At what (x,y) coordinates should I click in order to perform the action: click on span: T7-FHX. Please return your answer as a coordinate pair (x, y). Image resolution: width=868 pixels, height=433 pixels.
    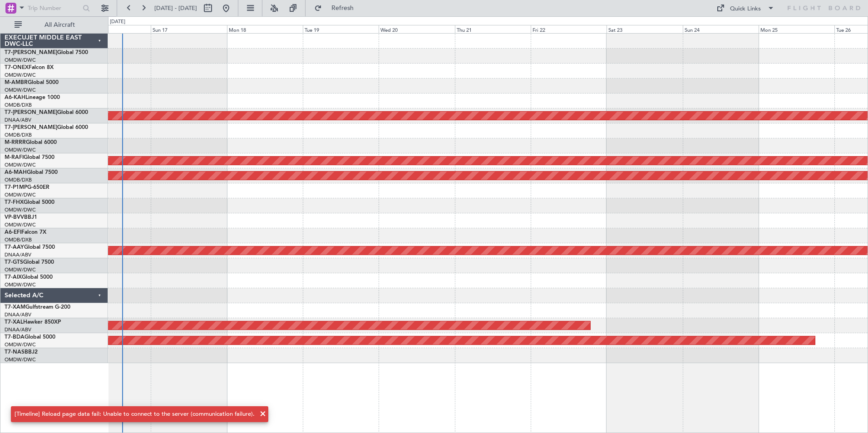
    Looking at the image, I should click on (14, 202).